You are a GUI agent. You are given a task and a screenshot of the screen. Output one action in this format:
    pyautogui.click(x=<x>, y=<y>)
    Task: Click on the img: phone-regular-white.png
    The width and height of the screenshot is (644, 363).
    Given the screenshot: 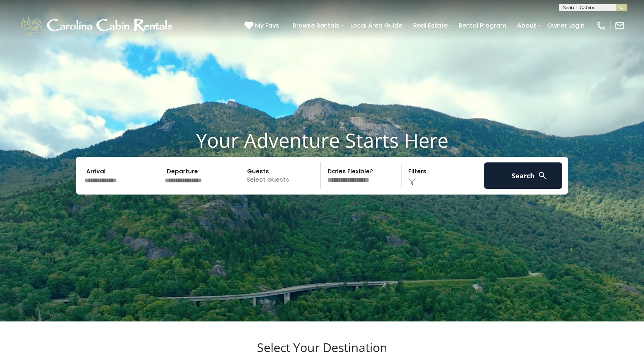 What is the action you would take?
    pyautogui.click(x=601, y=25)
    